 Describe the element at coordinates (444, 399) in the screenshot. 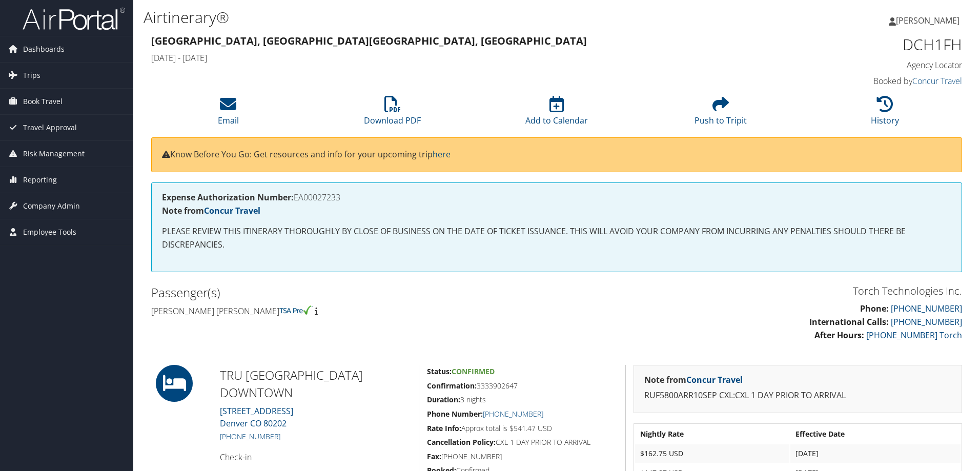

I see `strong: Duration:` at that location.